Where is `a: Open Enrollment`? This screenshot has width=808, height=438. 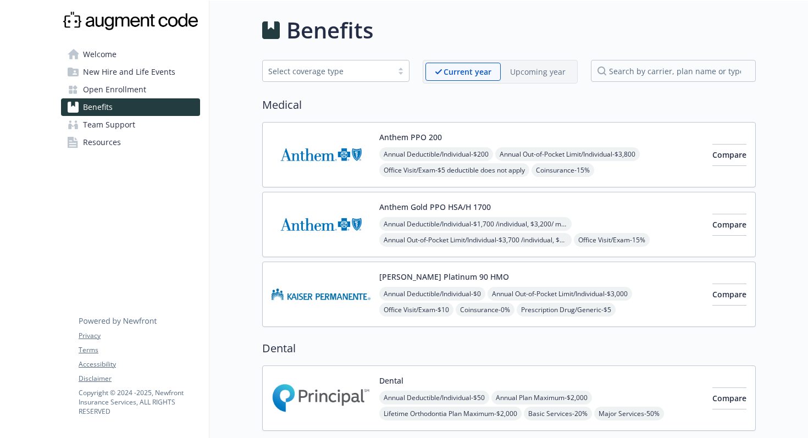
a: Open Enrollment is located at coordinates (130, 90).